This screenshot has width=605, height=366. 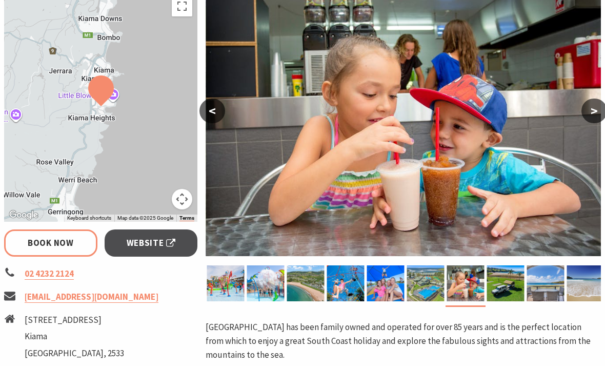 I want to click on img: Google, so click(x=24, y=215).